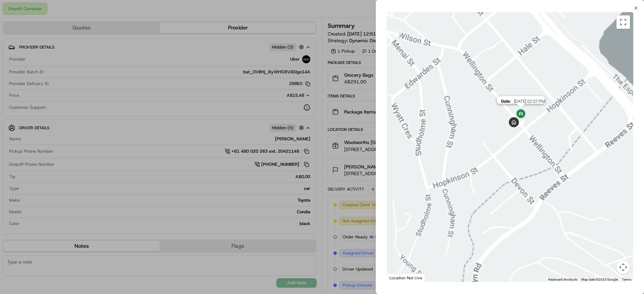  What do you see at coordinates (406, 277) in the screenshot?
I see `div: Location Not Live` at bounding box center [406, 277].